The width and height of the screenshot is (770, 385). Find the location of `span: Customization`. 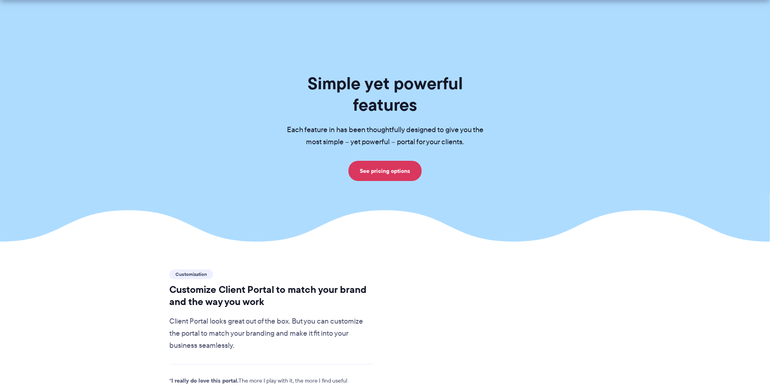

span: Customization is located at coordinates (191, 274).